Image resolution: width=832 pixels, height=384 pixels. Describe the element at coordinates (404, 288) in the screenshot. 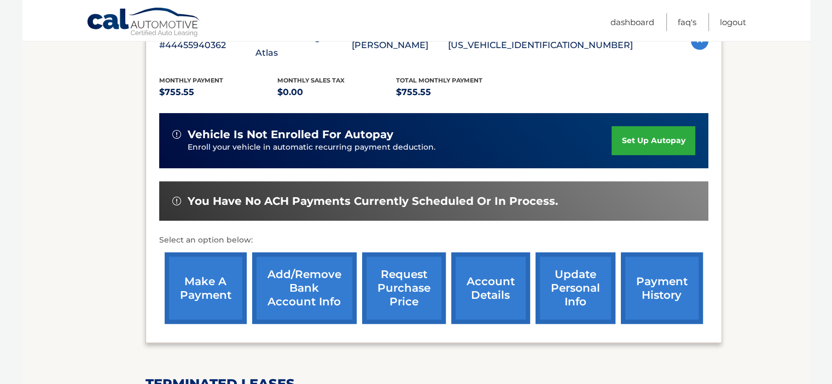

I see `a: request purchase price` at that location.